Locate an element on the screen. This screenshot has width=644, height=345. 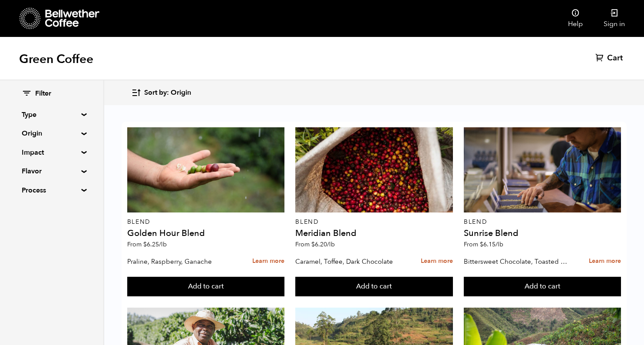
summary: Process is located at coordinates (52, 190).